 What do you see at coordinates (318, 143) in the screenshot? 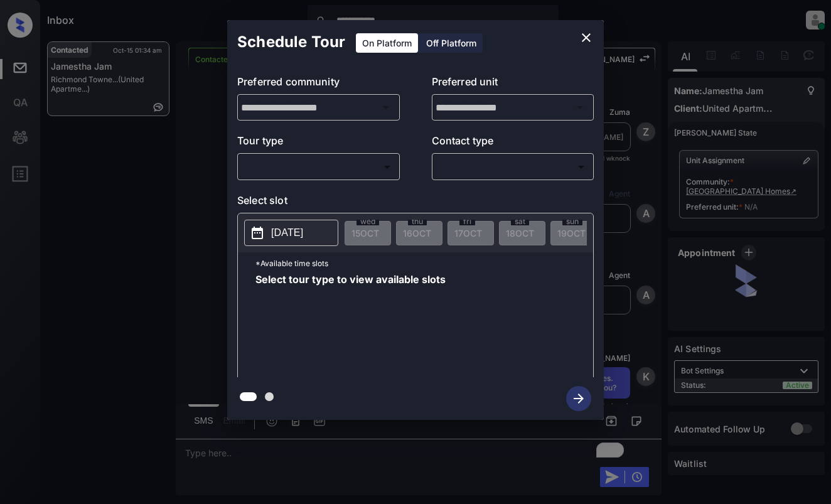
I see `p: Tour type` at bounding box center [318, 143].